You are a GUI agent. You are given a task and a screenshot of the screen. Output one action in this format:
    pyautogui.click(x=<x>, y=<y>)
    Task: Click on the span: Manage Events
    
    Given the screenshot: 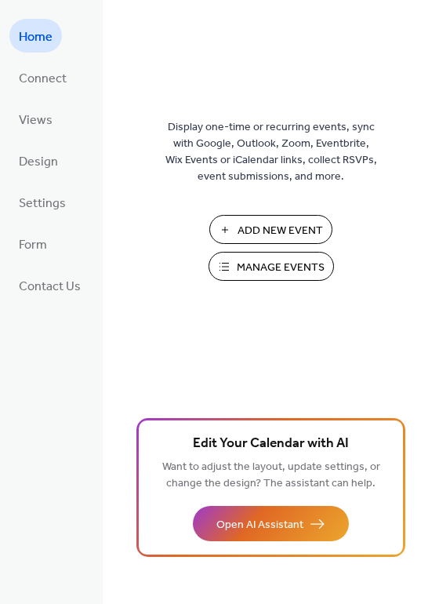 What is the action you would take?
    pyautogui.click(x=281, y=267)
    